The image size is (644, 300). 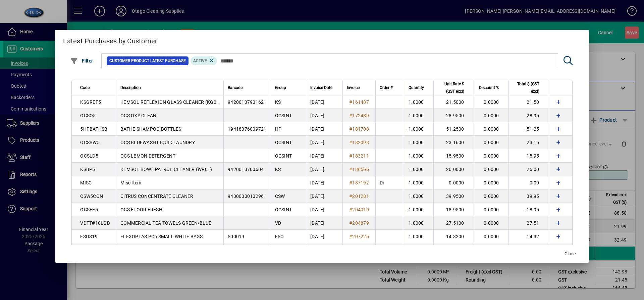 What do you see at coordinates (529, 156) in the screenshot?
I see `td: 15.95` at bounding box center [529, 156].